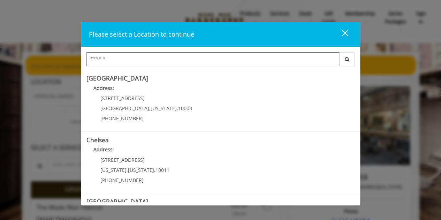 The width and height of the screenshot is (441, 220). I want to click on div: close dialog, so click(340, 34).